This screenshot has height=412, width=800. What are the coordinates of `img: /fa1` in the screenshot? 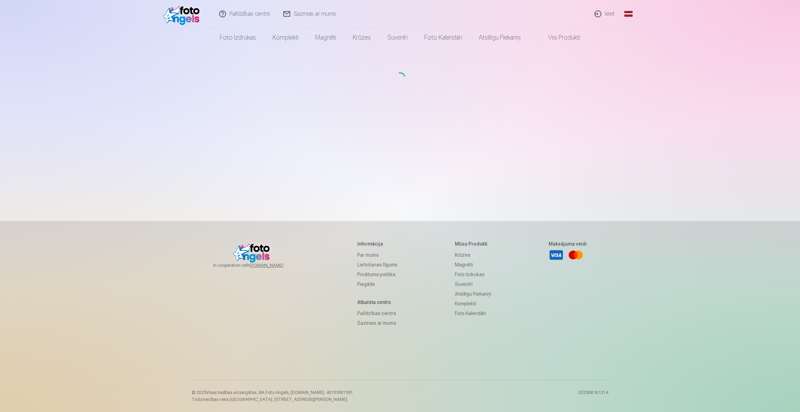 It's located at (183, 14).